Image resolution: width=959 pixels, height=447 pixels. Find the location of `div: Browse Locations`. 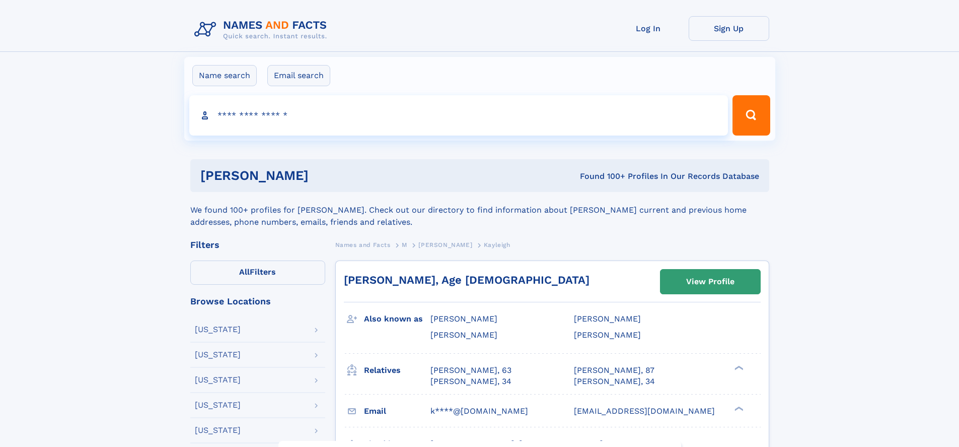

div: Browse Locations is located at coordinates (258, 301).